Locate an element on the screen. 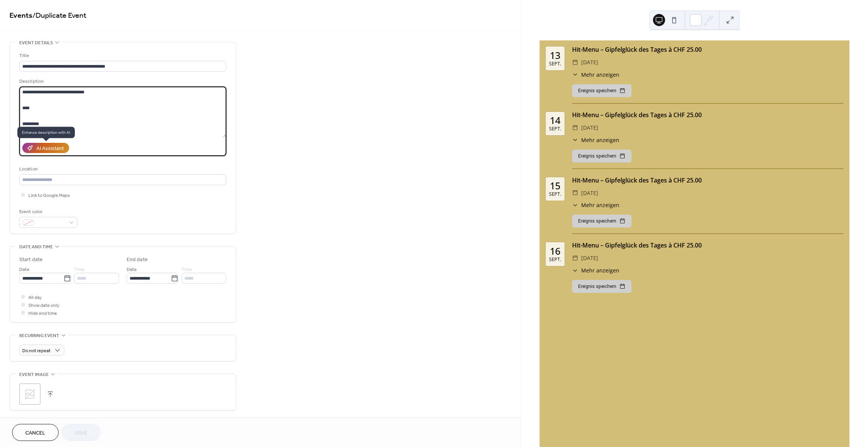 The width and height of the screenshot is (868, 447). span: Link to Google Maps is located at coordinates (49, 195).